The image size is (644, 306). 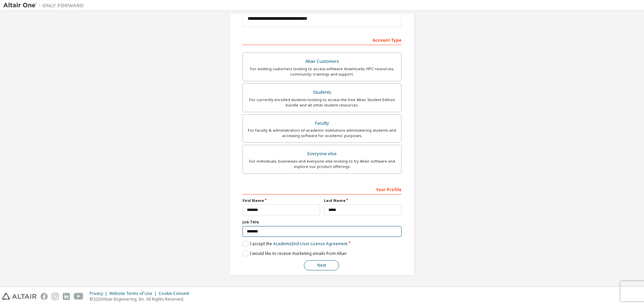 I want to click on div: Students, so click(x=322, y=92).